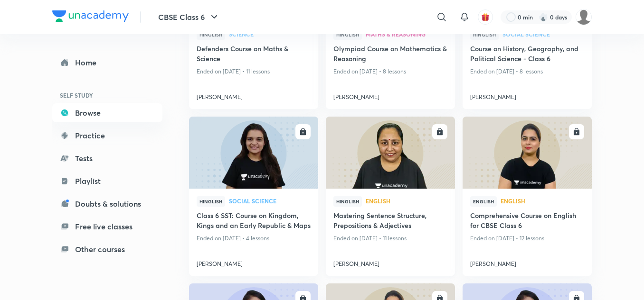 This screenshot has height=300, width=644. Describe the element at coordinates (108, 159) in the screenshot. I see `a: Tests` at that location.